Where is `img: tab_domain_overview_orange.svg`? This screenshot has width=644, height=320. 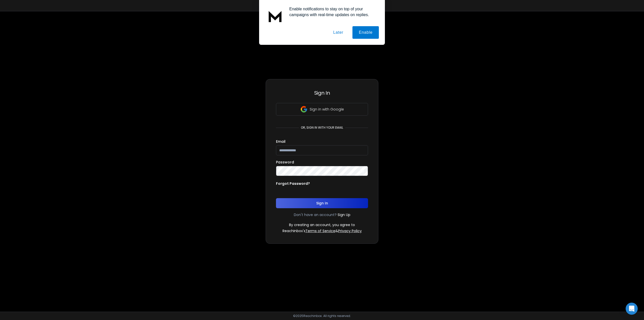
img: tab_domain_overview_orange.svg is located at coordinates (15, 31).